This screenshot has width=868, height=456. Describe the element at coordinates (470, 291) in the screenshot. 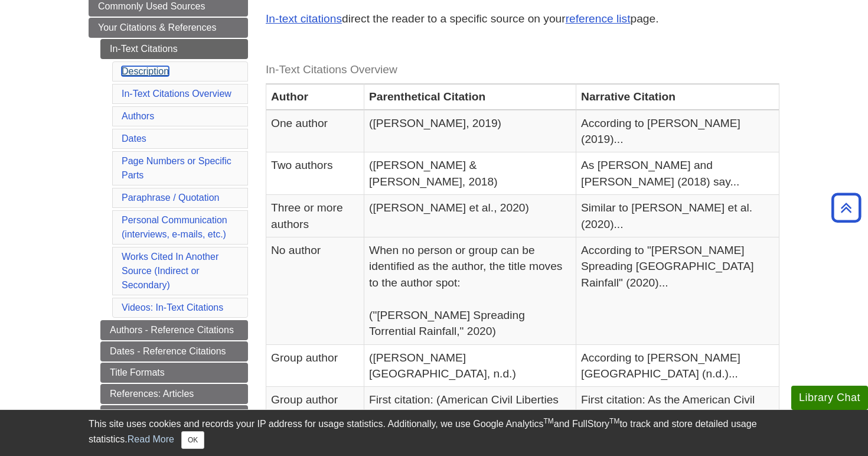

I see `td: When no person or group can be identified as the author, the title moves to the author spot: ("[P...` at that location.